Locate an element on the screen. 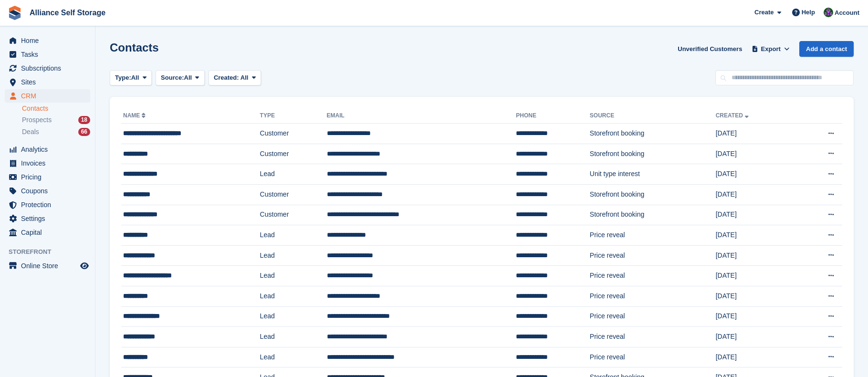 This screenshot has width=868, height=377. div: 66 is located at coordinates (84, 131).